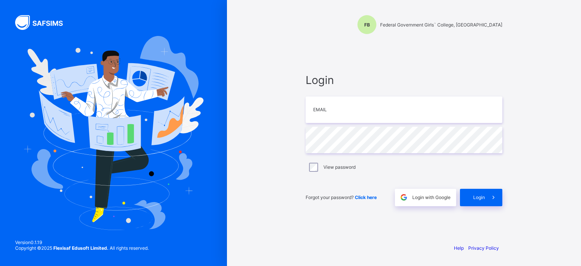 This screenshot has height=266, width=581. What do you see at coordinates (341, 197) in the screenshot?
I see `span: Forgot your password?` at bounding box center [341, 197].